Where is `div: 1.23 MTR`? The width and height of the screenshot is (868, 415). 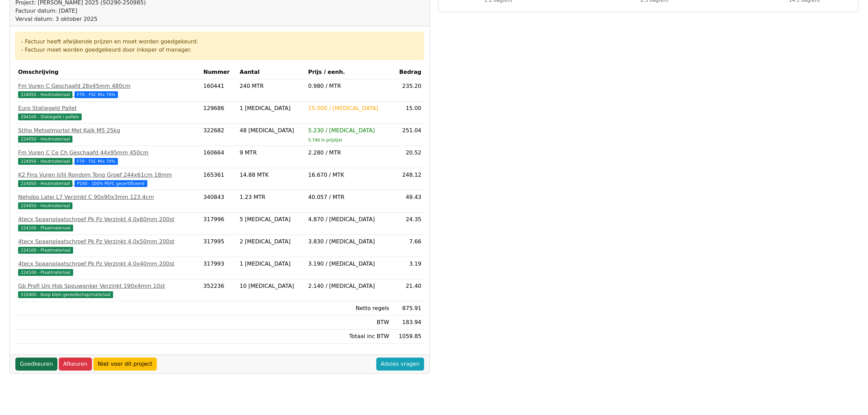 div: 1.23 MTR is located at coordinates (271, 197).